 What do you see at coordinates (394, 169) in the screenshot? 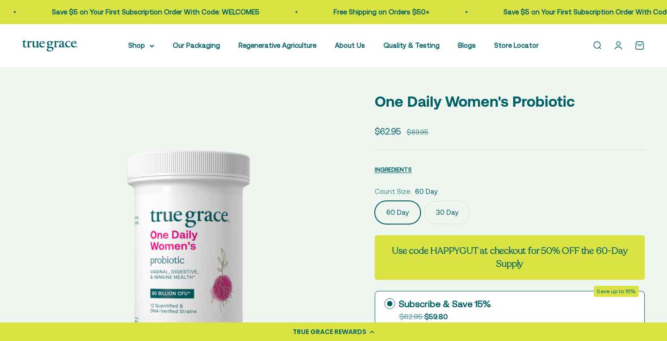
I see `span: INGREDIENTS` at bounding box center [394, 169].